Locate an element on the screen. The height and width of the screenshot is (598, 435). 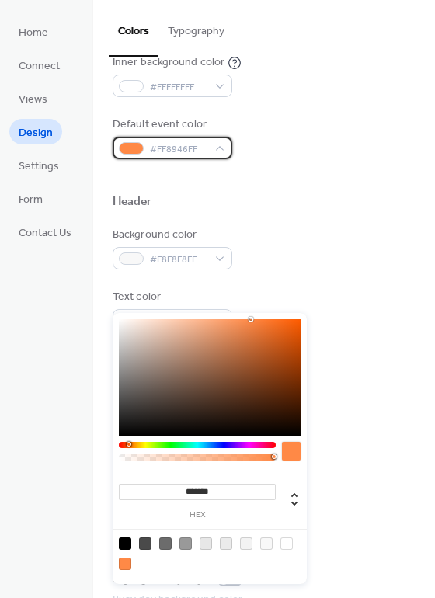
span: Form is located at coordinates (30, 200).